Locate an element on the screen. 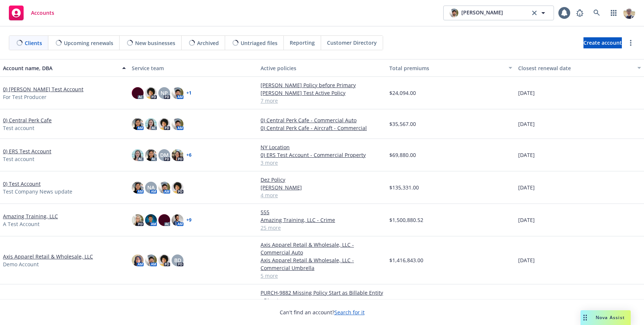 This screenshot has width=644, height=325. div: Account name, DBA is located at coordinates (60, 68).